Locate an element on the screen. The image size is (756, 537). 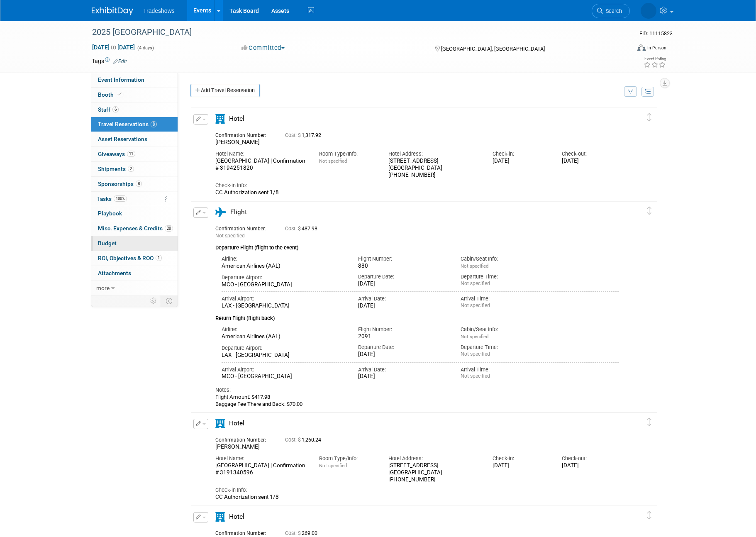
a: ROI, Objectives & ROO1 is located at coordinates (135, 258).